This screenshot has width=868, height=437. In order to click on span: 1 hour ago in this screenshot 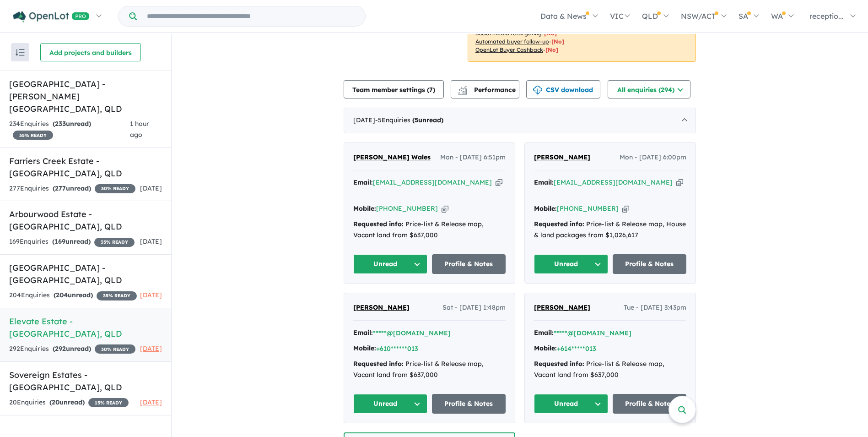, I will do `click(140, 129)`.